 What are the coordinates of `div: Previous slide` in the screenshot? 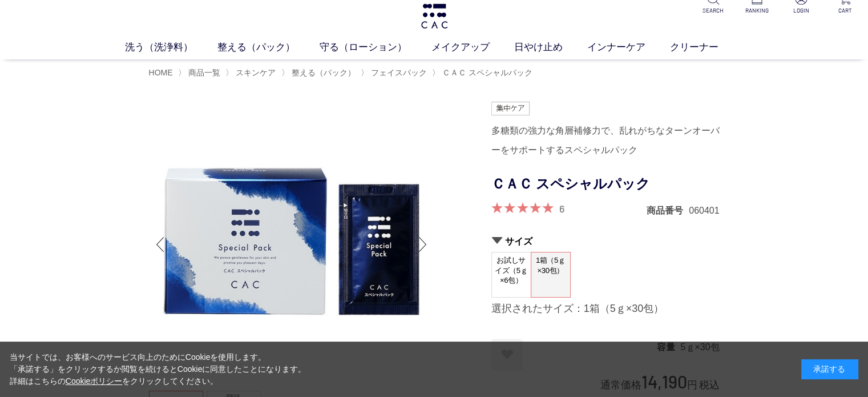 It's located at (160, 244).